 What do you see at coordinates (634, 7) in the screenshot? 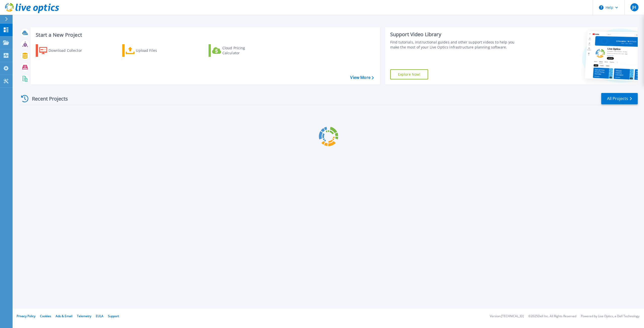
I see `span: JH` at bounding box center [634, 7].